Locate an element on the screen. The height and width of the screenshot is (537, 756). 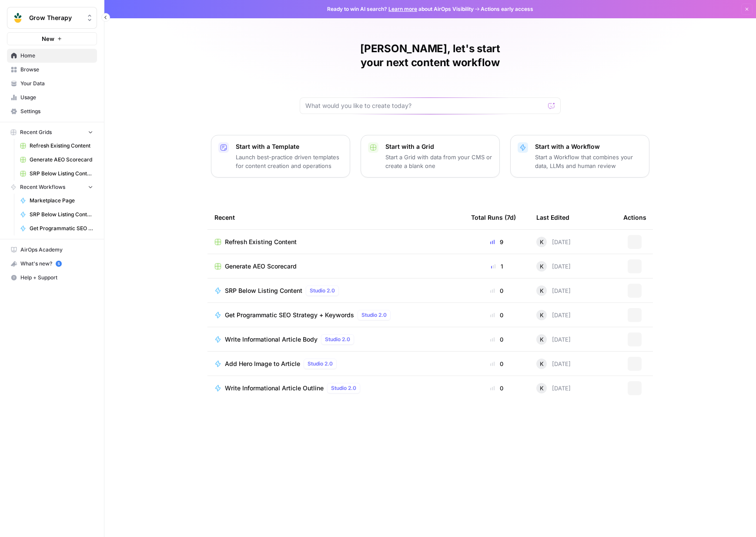
div: Recent is located at coordinates (336, 217).